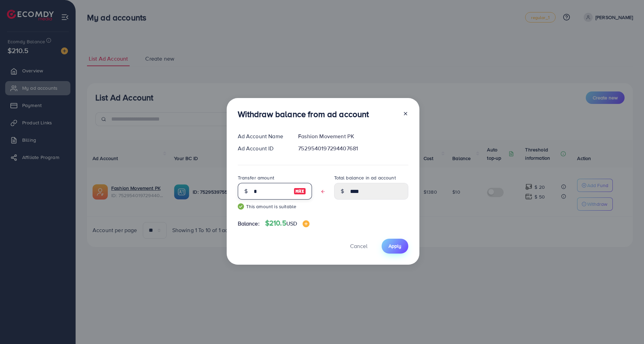  I want to click on span: Apply, so click(395, 246).